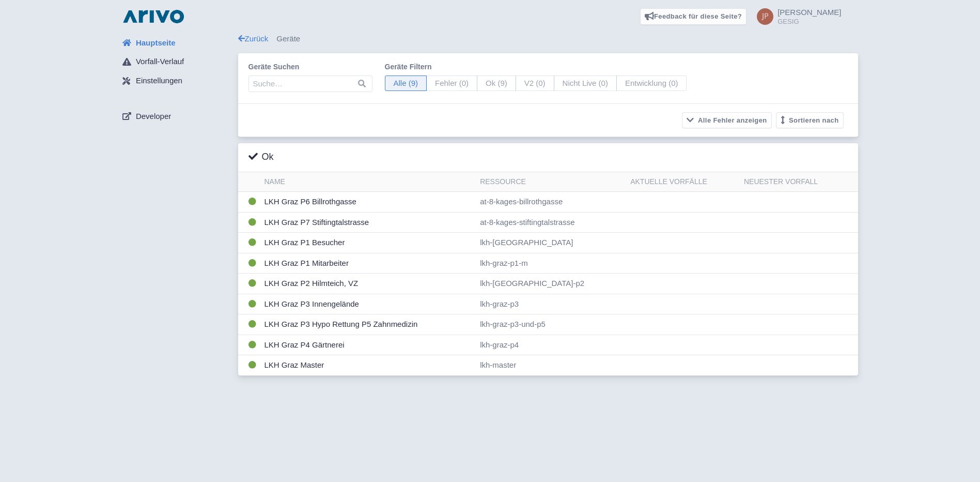 Image resolution: width=980 pixels, height=482 pixels. I want to click on a: Feedback für diese Seite?, so click(693, 16).